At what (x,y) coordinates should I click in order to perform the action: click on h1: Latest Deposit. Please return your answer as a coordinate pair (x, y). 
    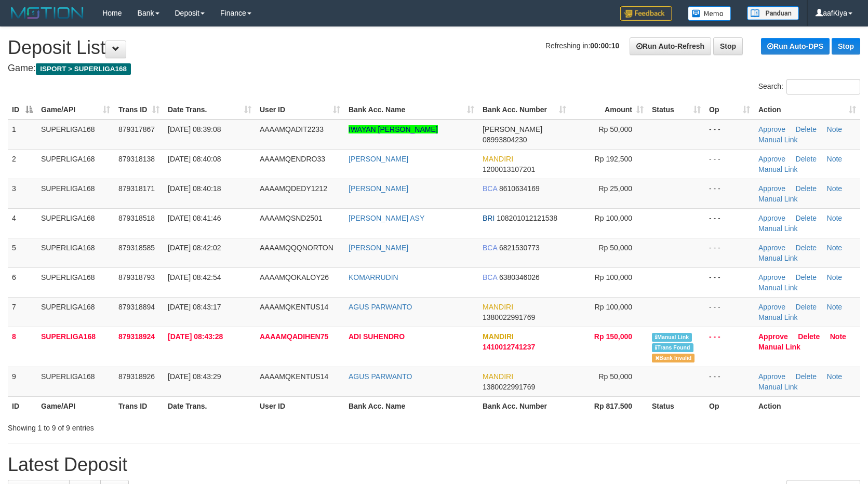
    Looking at the image, I should click on (434, 465).